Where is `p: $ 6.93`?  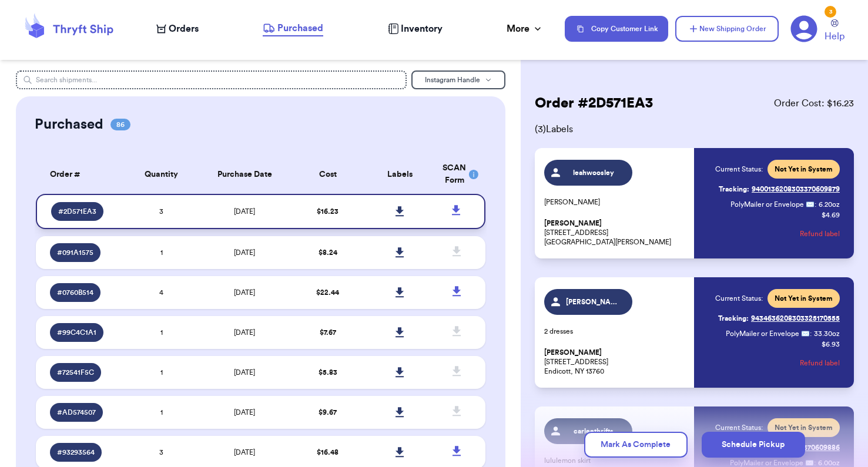
p: $ 6.93 is located at coordinates (830, 344).